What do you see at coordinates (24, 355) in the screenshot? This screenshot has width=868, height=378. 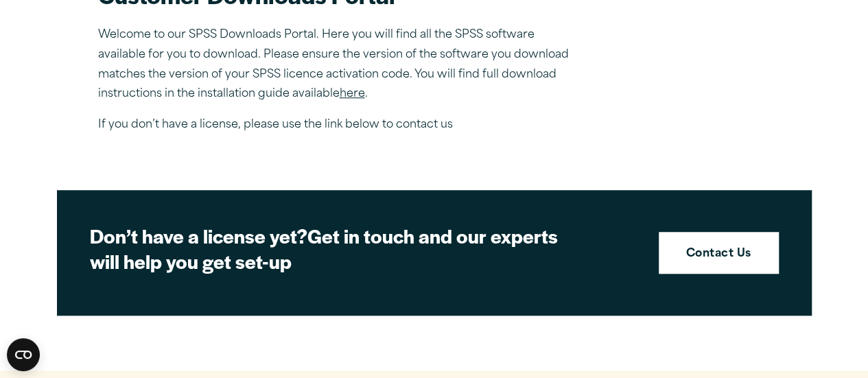 I see `button: Open CMP widget` at bounding box center [24, 355].